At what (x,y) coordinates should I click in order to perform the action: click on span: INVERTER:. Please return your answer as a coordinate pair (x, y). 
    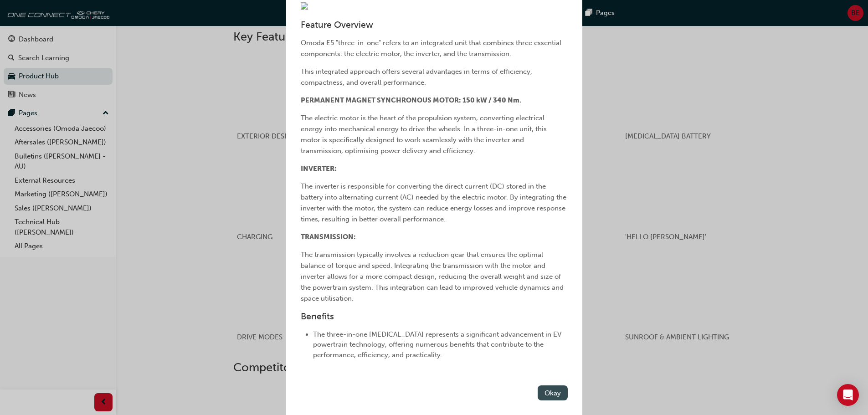
    Looking at the image, I should click on (319, 169).